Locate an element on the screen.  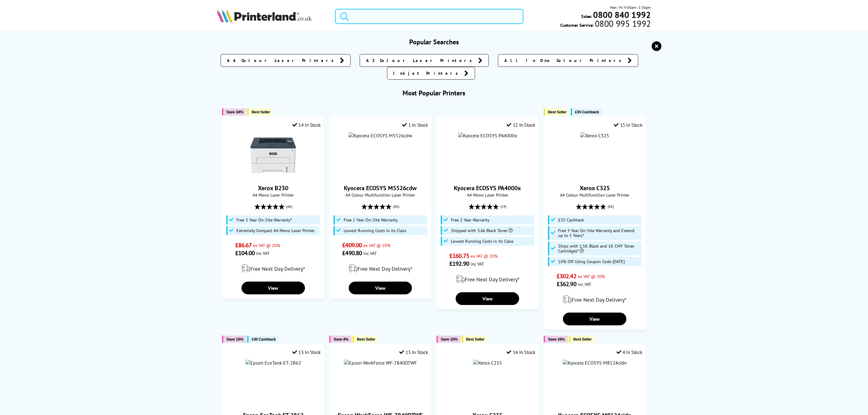
span: Lowest Running Costs in its Class is located at coordinates (483, 241).